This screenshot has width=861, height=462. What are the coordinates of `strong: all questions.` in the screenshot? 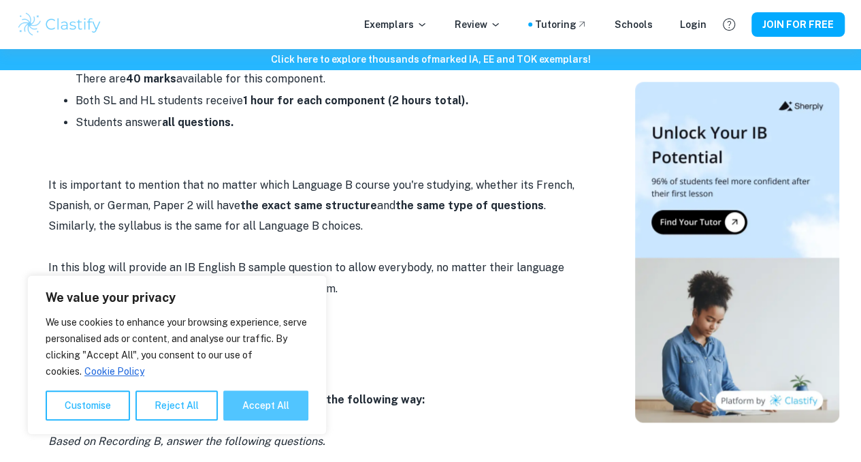 It's located at (197, 122).